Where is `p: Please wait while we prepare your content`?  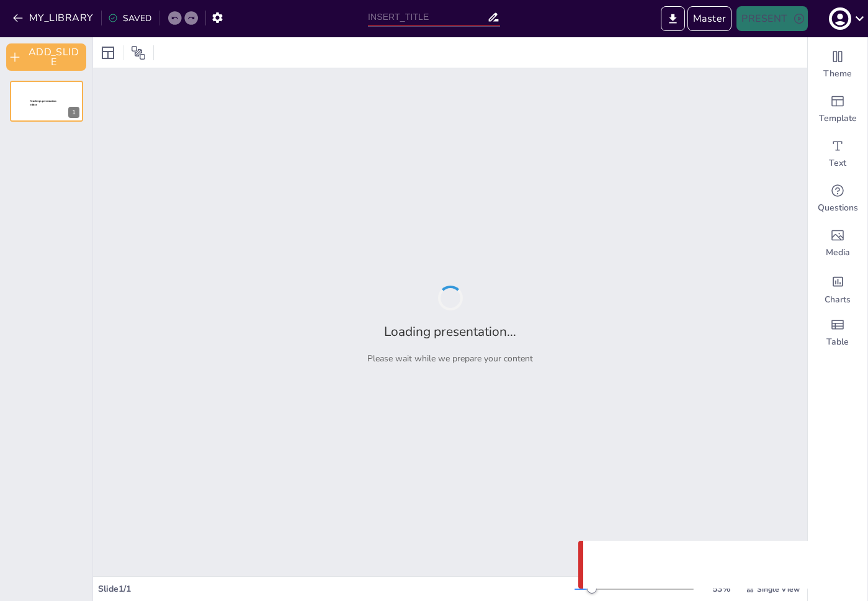
p: Please wait while we prepare your content is located at coordinates (450, 358).